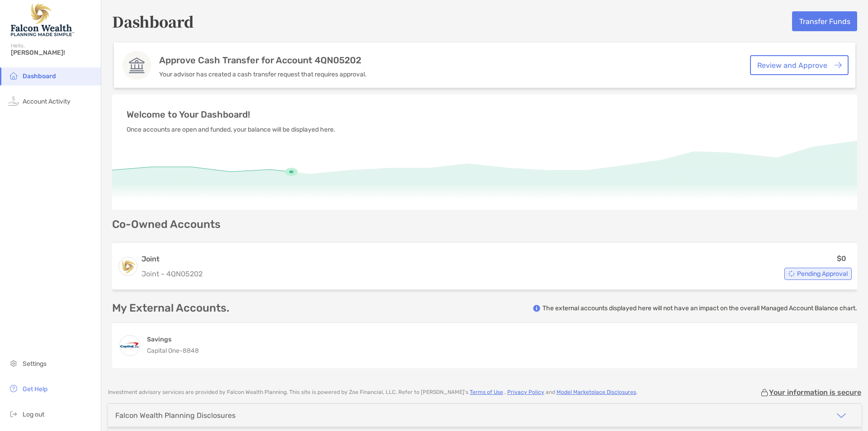 The height and width of the screenshot is (431, 868). What do you see at coordinates (130, 346) in the screenshot?
I see `img: 360 Money Market` at bounding box center [130, 346].